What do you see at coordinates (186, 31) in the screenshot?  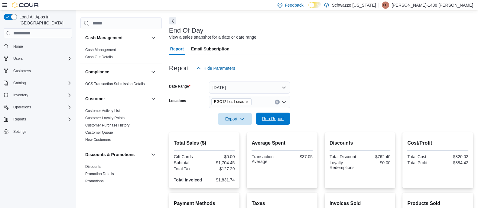 I see `h3: End Of Day` at bounding box center [186, 31].